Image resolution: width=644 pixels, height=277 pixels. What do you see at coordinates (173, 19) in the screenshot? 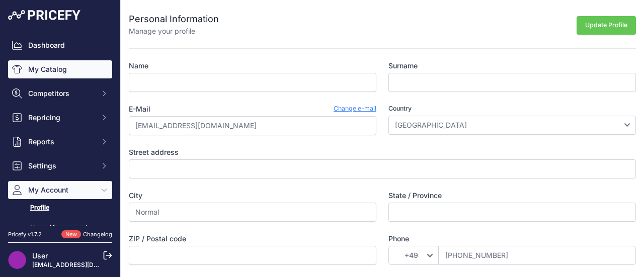
I see `h2: Personal Information` at bounding box center [173, 19].